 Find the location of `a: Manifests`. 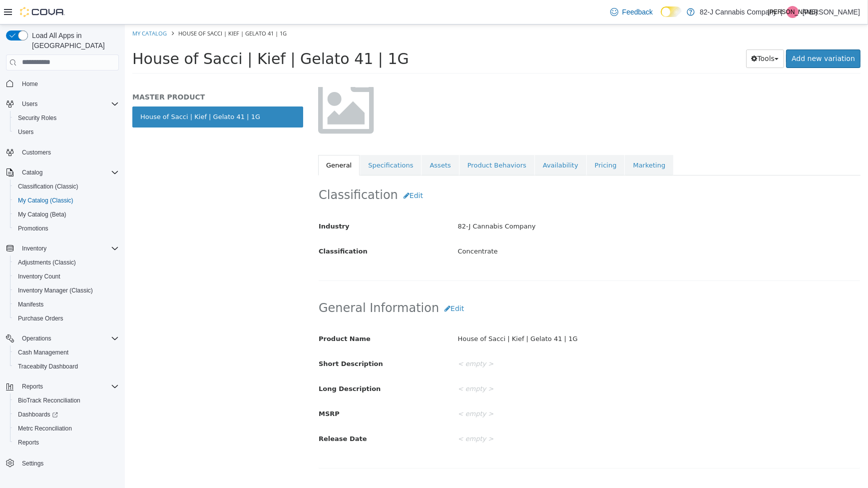

a: Manifests is located at coordinates (30, 305).